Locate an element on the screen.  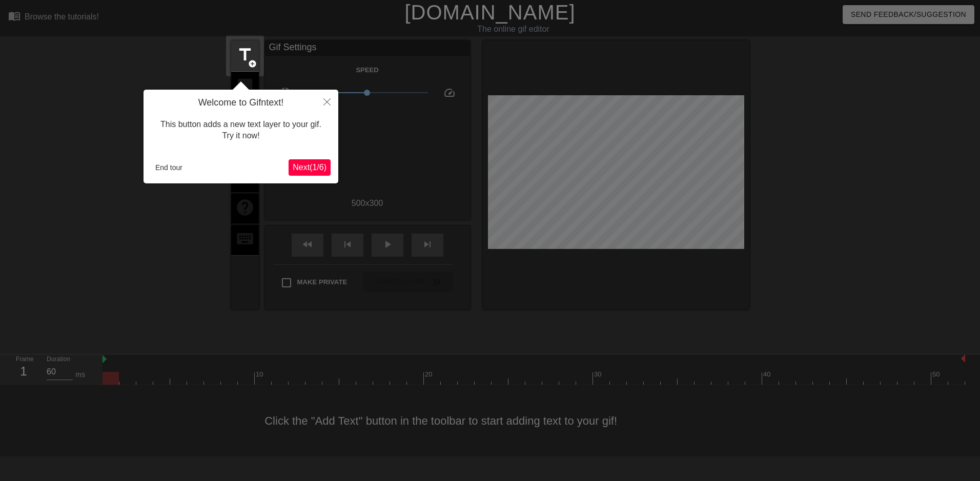
h4: Welcome to Gifntext! is located at coordinates (241, 103).